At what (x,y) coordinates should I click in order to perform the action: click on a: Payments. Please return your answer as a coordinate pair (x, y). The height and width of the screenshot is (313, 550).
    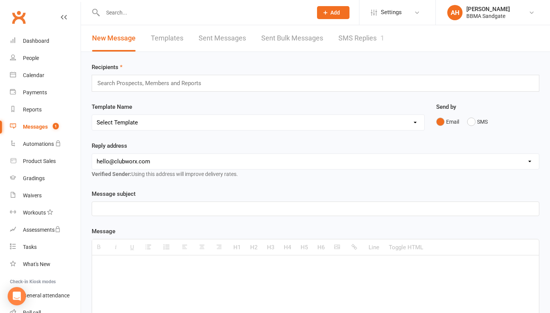
    Looking at the image, I should click on (45, 92).